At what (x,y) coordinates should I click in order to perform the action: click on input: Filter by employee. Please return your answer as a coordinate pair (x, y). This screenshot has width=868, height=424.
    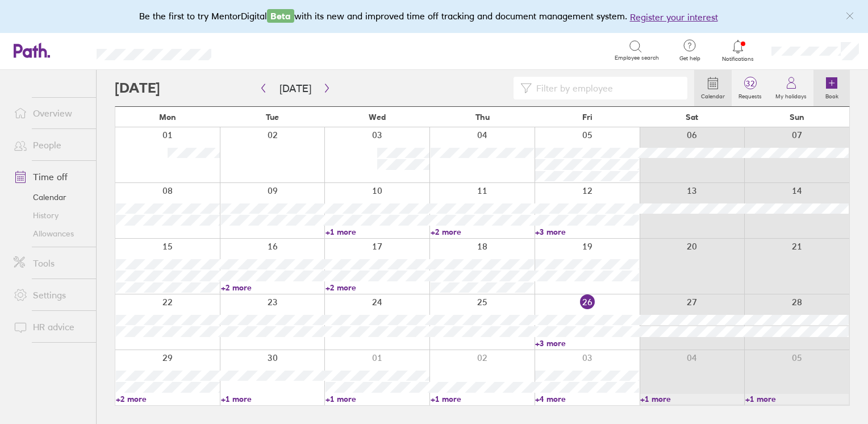
    Looking at the image, I should click on (607, 88).